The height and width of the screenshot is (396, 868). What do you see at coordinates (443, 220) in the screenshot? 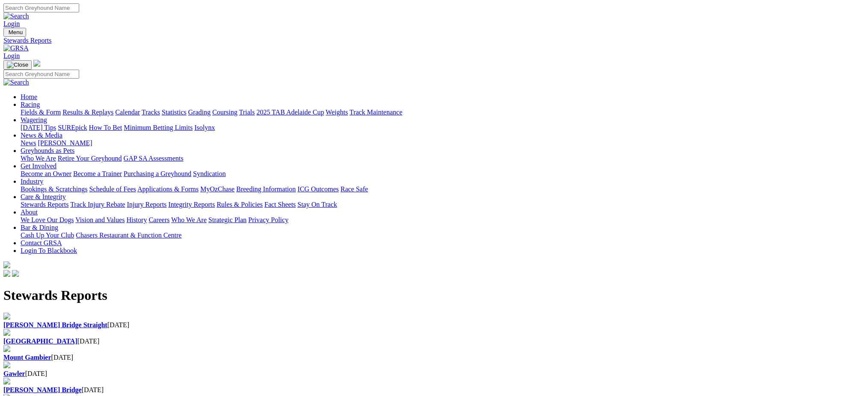
I see `div: About` at bounding box center [443, 220].